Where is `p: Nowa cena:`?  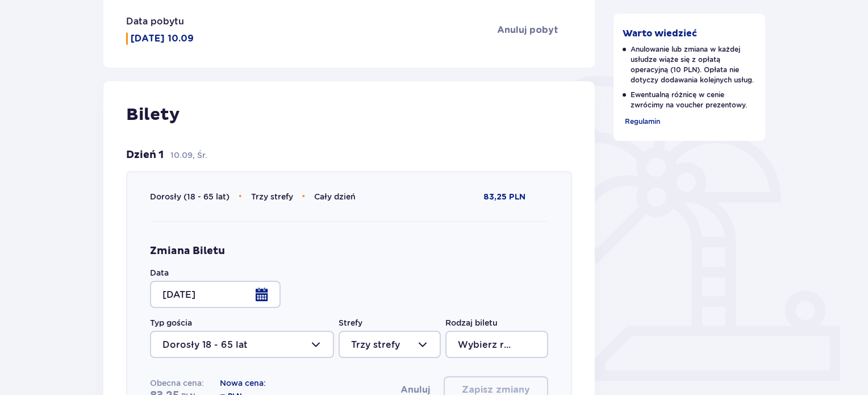
p: Nowa cena: is located at coordinates (243, 383).